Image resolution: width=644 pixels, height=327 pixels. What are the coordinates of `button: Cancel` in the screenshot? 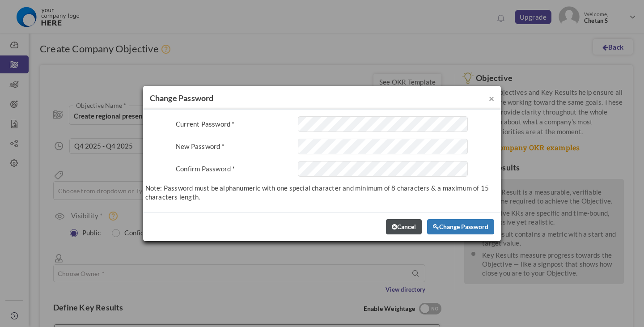 It's located at (404, 227).